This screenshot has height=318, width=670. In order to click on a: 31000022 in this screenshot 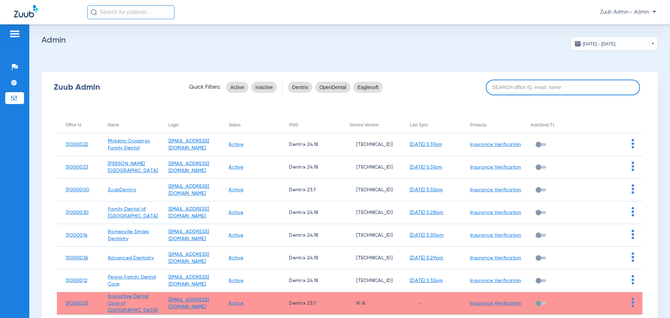, I will do `click(77, 145)`.